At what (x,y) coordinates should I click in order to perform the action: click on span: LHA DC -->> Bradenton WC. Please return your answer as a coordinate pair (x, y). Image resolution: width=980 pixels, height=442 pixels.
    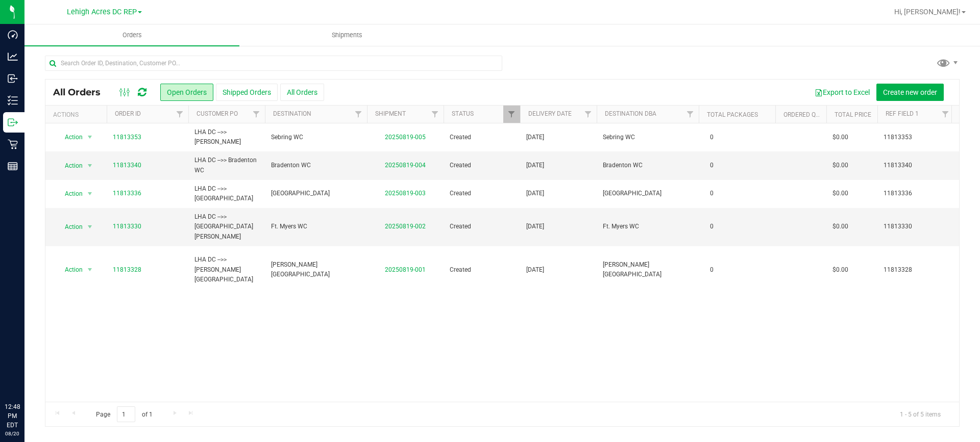
    Looking at the image, I should click on (226, 166).